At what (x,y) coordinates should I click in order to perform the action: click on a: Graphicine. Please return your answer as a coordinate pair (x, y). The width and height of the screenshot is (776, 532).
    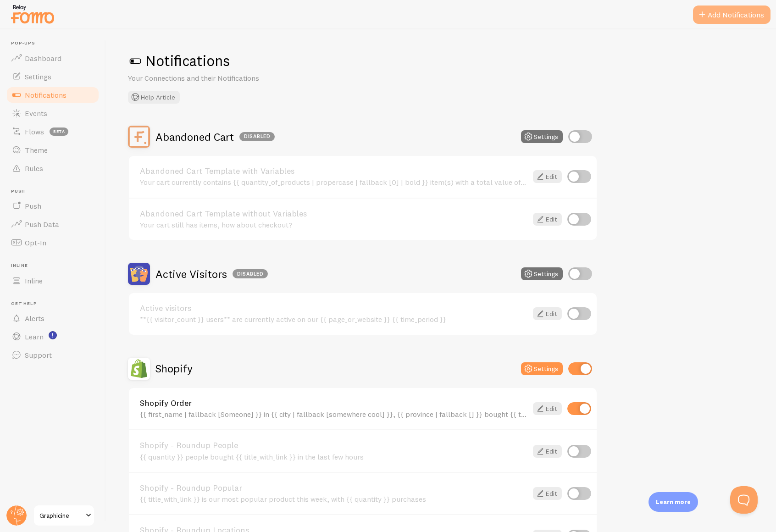
    Looking at the image, I should click on (64, 516).